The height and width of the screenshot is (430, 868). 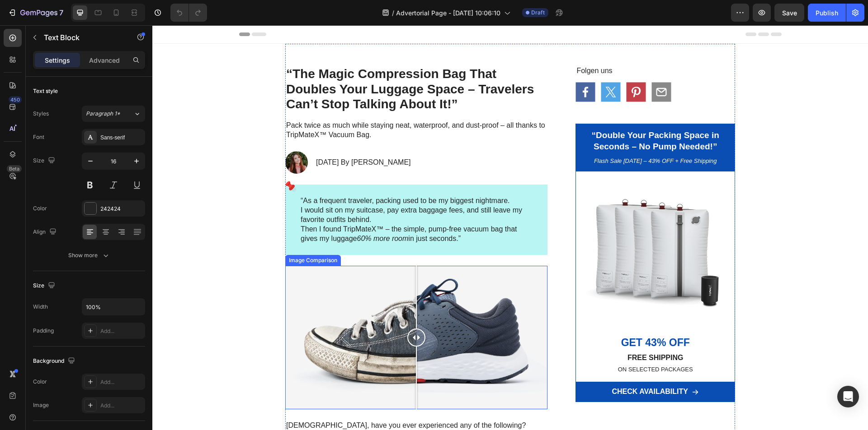 What do you see at coordinates (103, 113) in the screenshot?
I see `span: Paragraph 1*` at bounding box center [103, 113].